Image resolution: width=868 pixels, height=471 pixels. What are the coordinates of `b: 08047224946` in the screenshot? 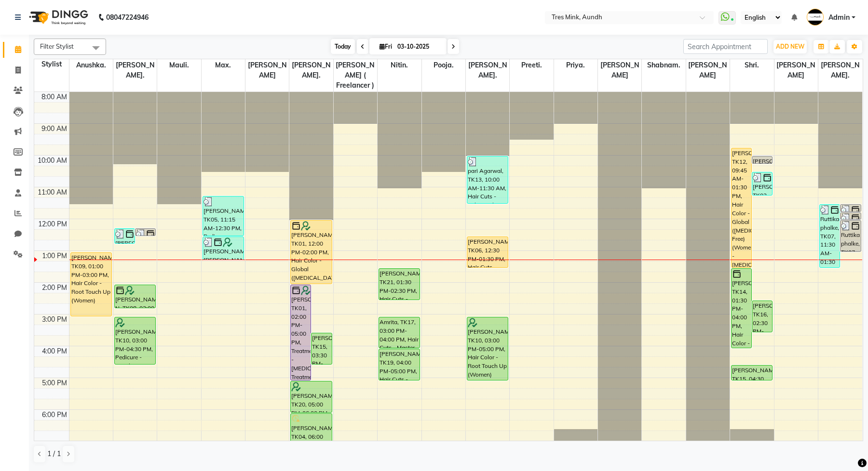 It's located at (128, 17).